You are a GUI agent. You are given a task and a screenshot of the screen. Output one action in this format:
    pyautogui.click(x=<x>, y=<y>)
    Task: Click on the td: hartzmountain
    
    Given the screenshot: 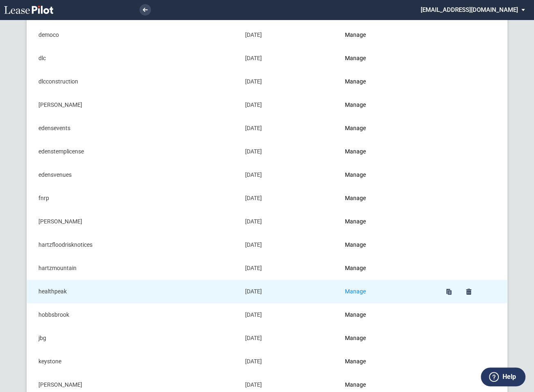 What is the action you would take?
    pyautogui.click(x=133, y=268)
    